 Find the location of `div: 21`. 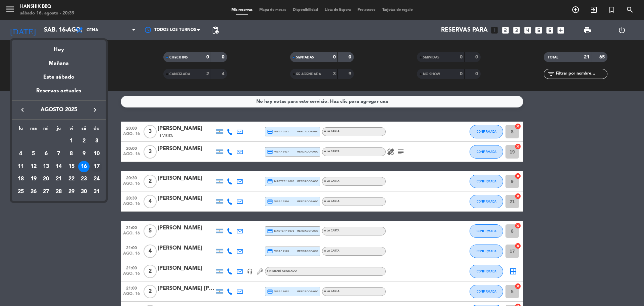

div: 21 is located at coordinates (59, 179).